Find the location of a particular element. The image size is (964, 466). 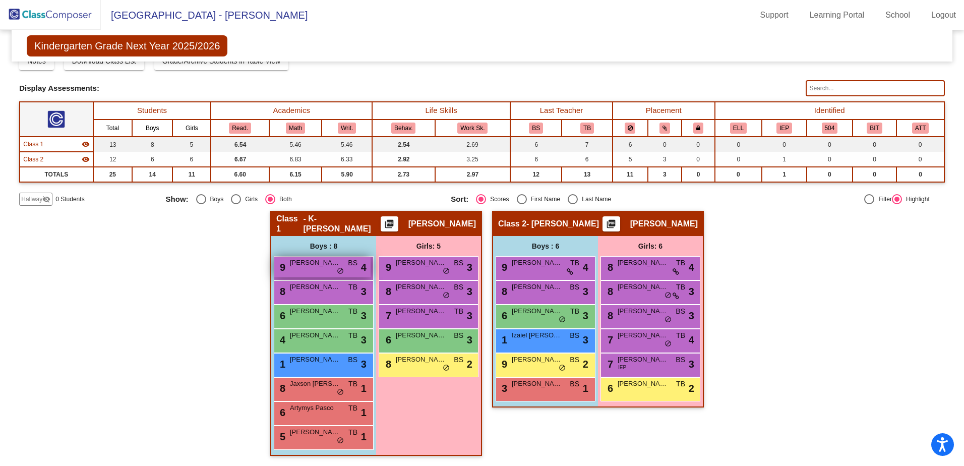

button: Work Sk. is located at coordinates (472, 128).